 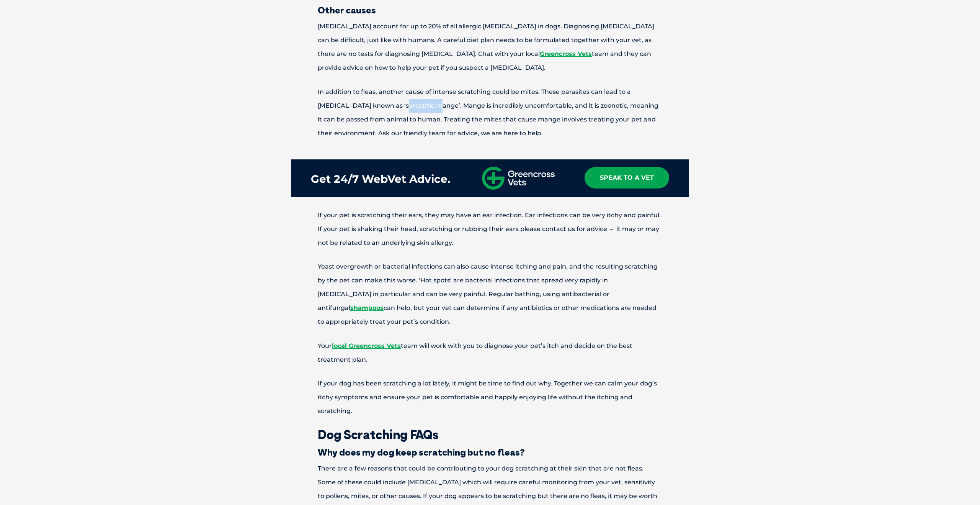 I want to click on img: gxv-logo-horizontal.svg, so click(x=518, y=178).